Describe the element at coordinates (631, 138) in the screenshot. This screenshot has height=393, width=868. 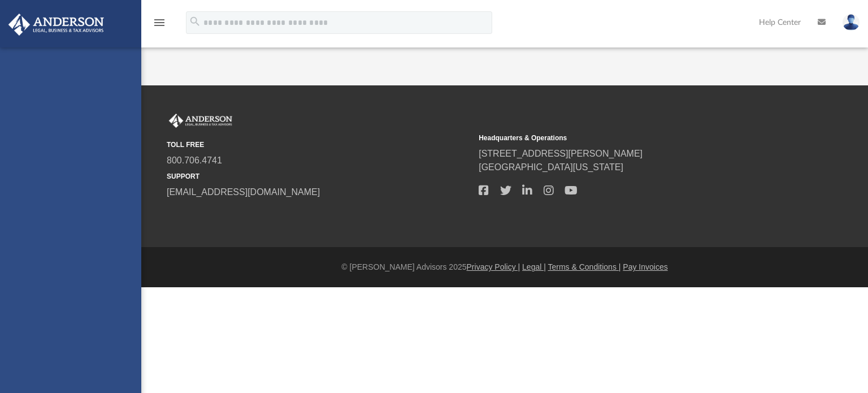
I see `small: Headquarters & Operations` at that location.